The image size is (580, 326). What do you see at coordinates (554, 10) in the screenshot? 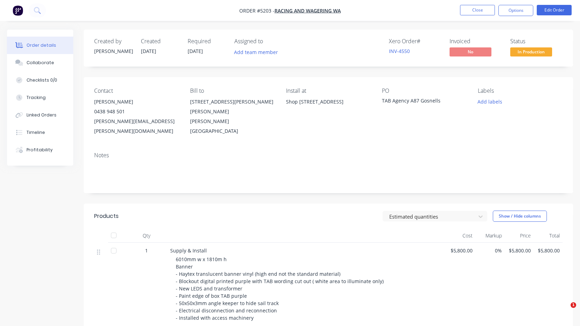
I see `button: Edit Order` at bounding box center [554, 10].